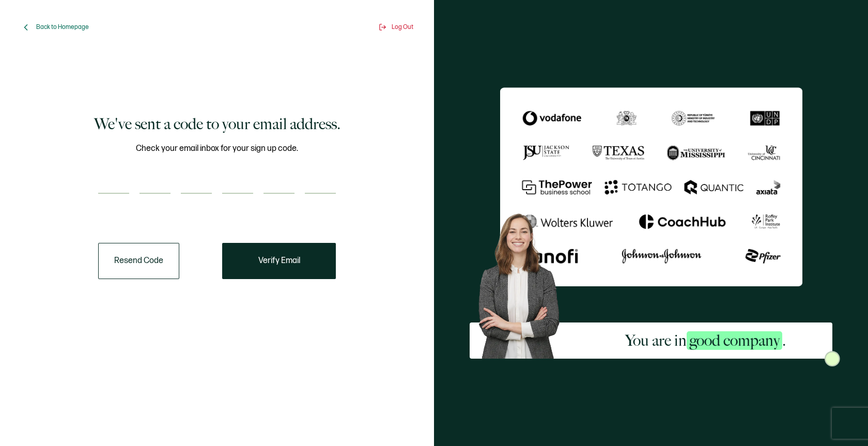 The height and width of the screenshot is (446, 868). What do you see at coordinates (833, 359) in the screenshot?
I see `img: Sertifier Signup` at bounding box center [833, 359].